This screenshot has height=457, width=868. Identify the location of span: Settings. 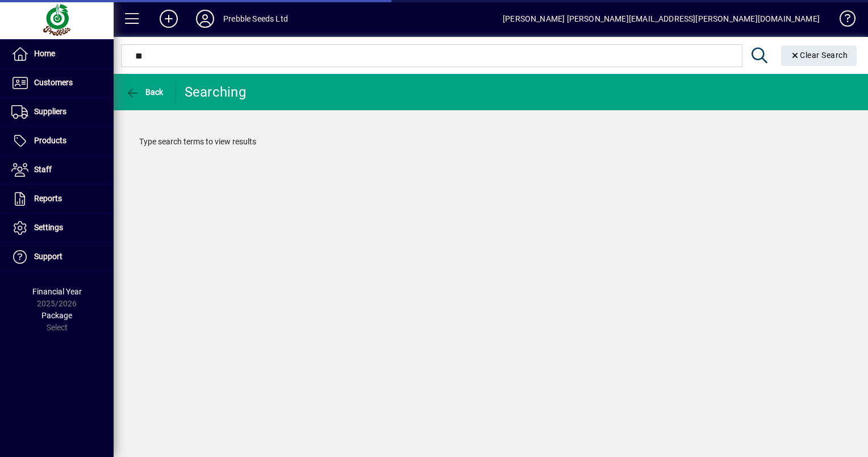
(48, 227).